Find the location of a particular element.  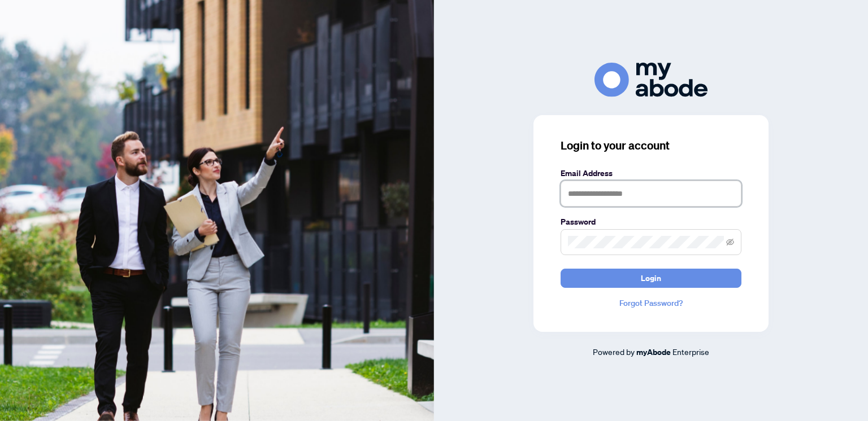

a: Forgot Password? is located at coordinates (651, 303).